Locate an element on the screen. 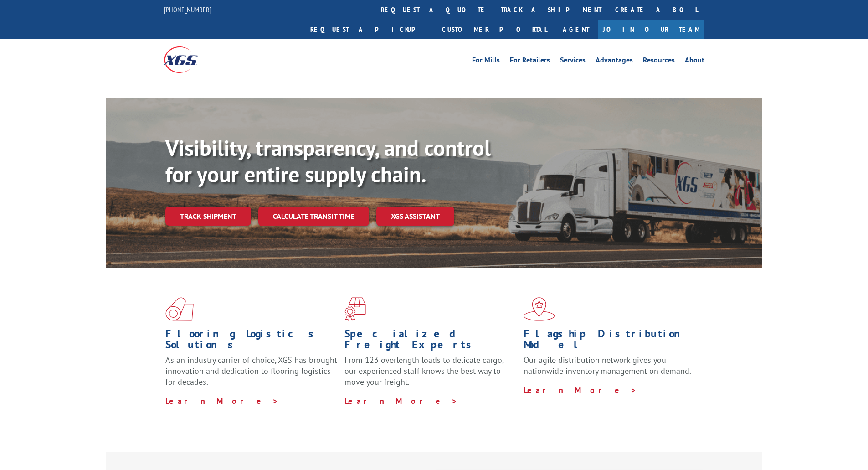  span: As an industry carrier of choice, XGS has brought innovation and dedication to flooring logistics... is located at coordinates (251, 370).